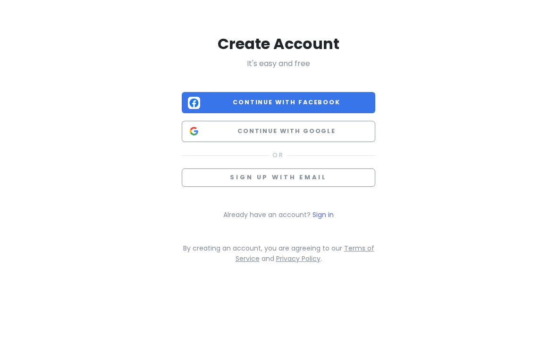 This screenshot has height=352, width=557. Describe the element at coordinates (323, 215) in the screenshot. I see `a: Sign in` at that location.